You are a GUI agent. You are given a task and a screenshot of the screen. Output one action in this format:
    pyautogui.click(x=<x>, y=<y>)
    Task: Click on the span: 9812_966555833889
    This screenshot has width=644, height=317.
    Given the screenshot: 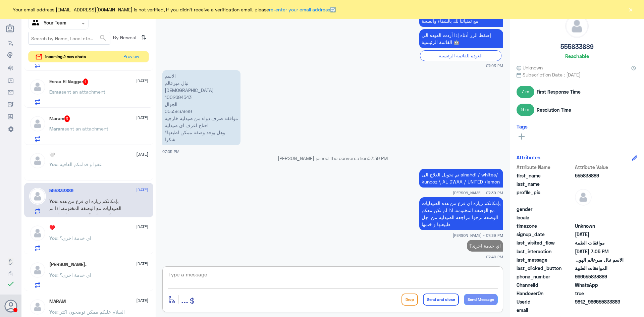 What is the action you would take?
    pyautogui.click(x=599, y=302)
    